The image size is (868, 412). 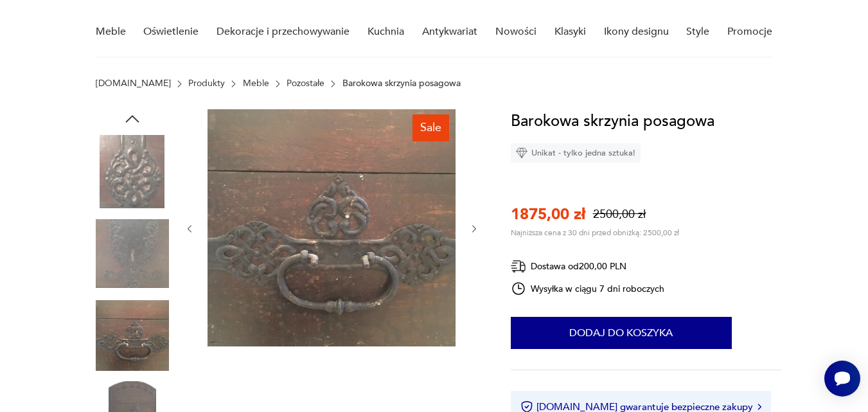 What do you see at coordinates (576, 153) in the screenshot?
I see `div: Unikat - tylko jedna sztuka!` at bounding box center [576, 153].